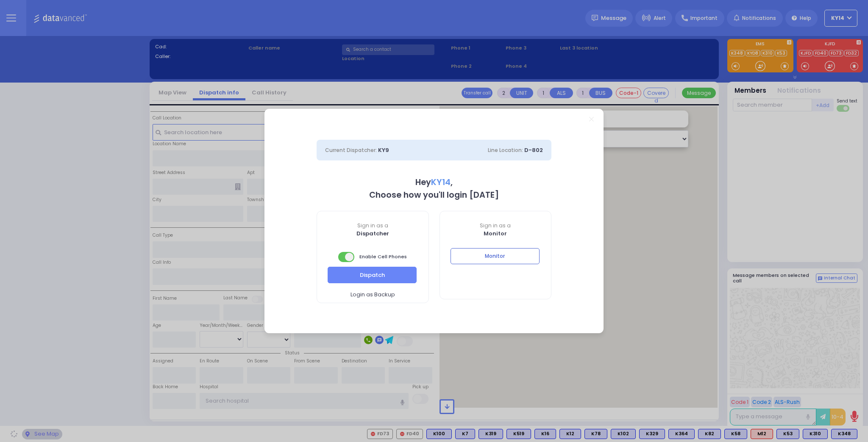  Describe the element at coordinates (506, 150) in the screenshot. I see `span: Line Location:` at that location.